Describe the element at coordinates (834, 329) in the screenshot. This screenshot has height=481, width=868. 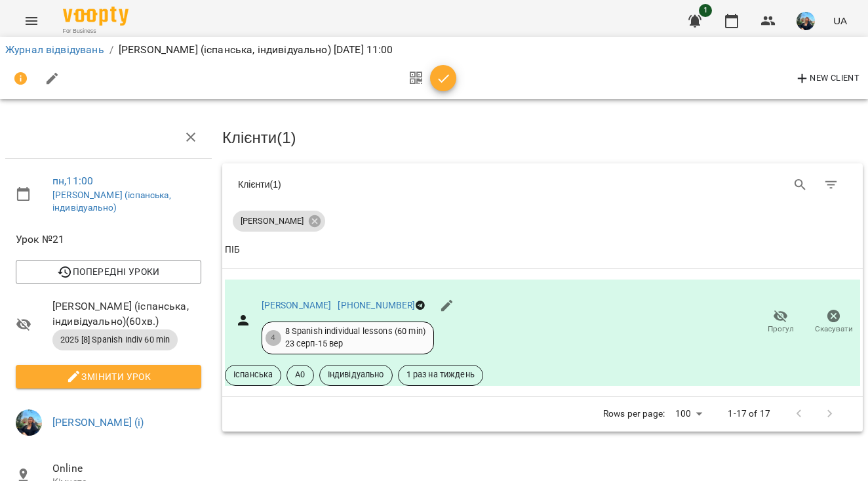
I see `span: Скасувати` at that location.